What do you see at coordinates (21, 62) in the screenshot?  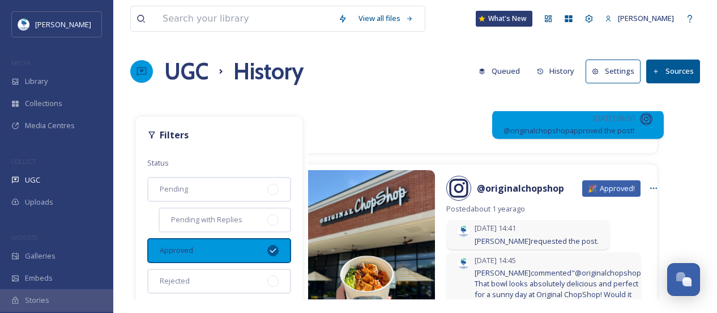 I see `span: MEDIA` at bounding box center [21, 62].